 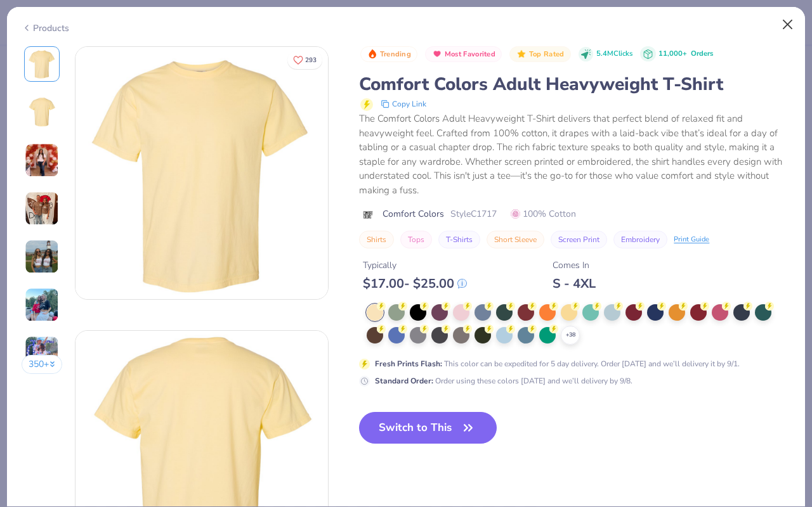 I want to click on img: Top Rated sort, so click(x=521, y=54).